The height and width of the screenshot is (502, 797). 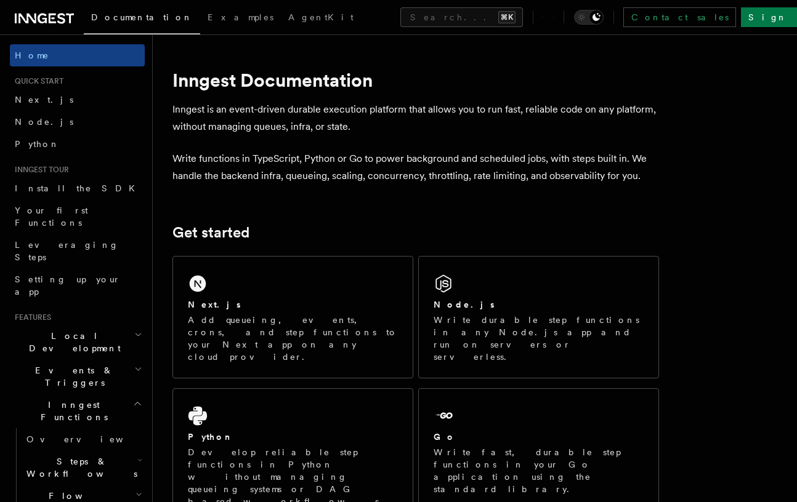 I want to click on span: Documentation, so click(x=142, y=17).